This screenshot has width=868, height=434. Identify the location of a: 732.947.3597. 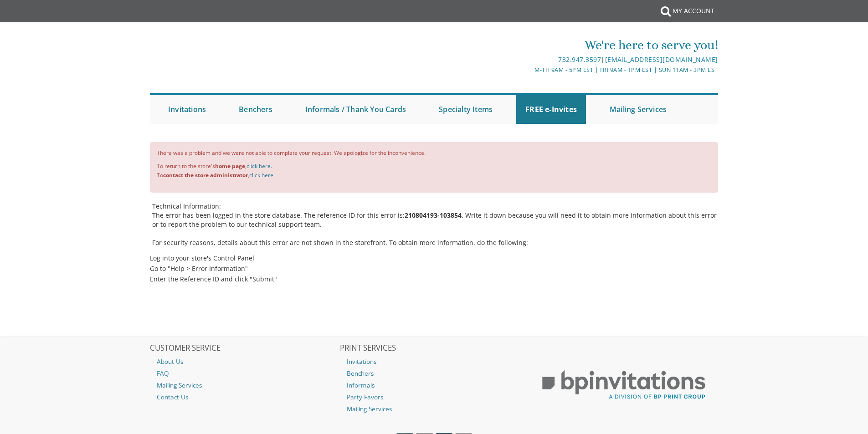
(580, 59).